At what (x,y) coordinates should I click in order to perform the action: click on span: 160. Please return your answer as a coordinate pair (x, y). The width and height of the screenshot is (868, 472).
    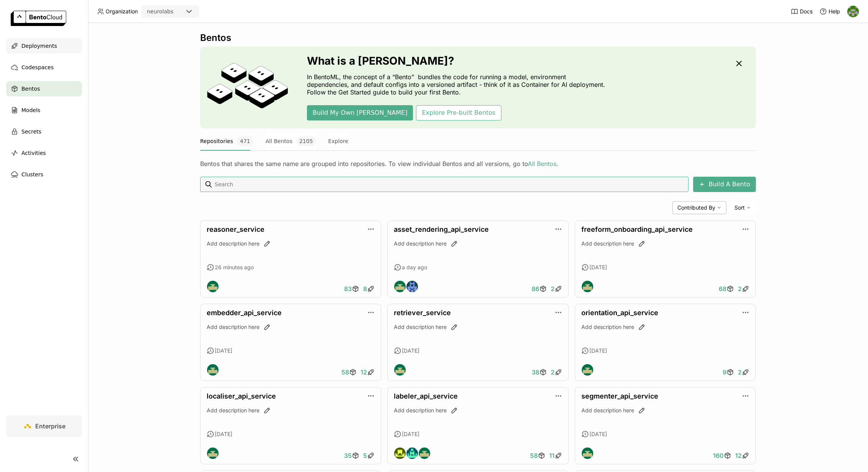
    Looking at the image, I should click on (718, 456).